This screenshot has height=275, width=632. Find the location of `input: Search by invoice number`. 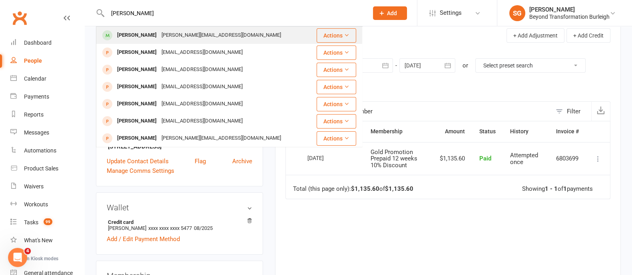

input: Search by invoice number is located at coordinates (419, 112).